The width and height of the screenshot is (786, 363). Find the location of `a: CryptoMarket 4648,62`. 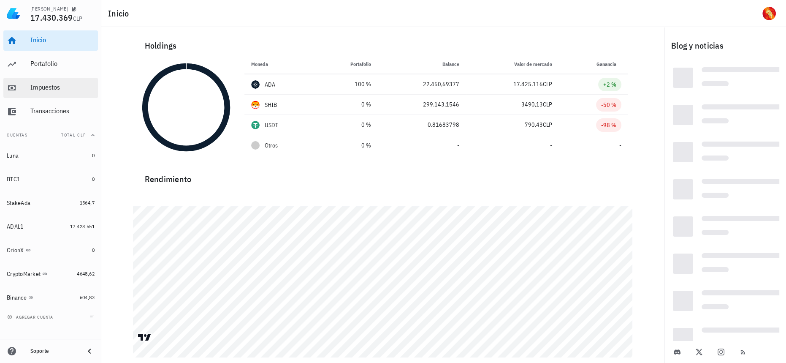

a: CryptoMarket 4648,62 is located at coordinates (51, 274).